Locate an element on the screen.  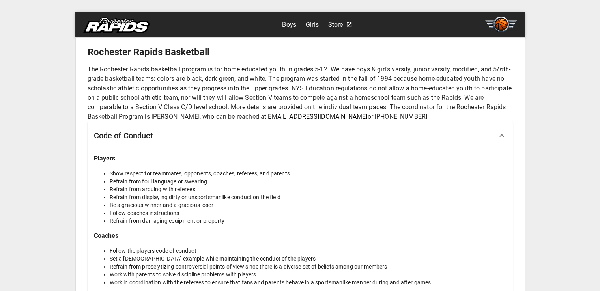
li: Refrain from foul language or swearing is located at coordinates (308, 181).